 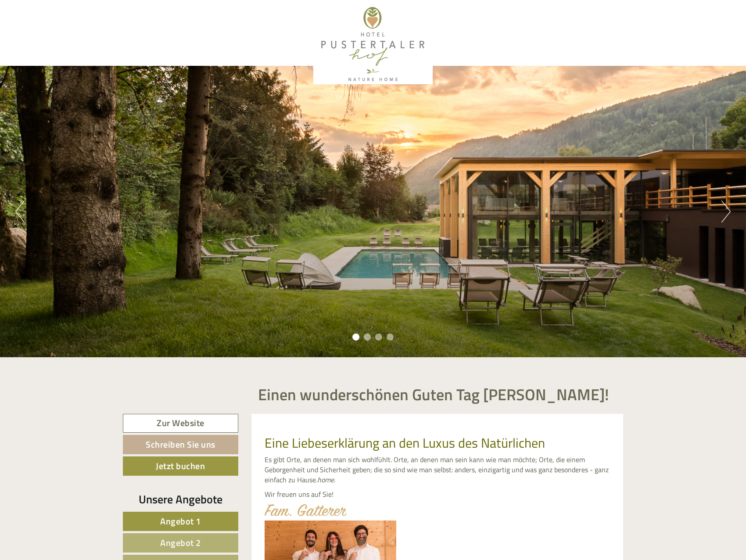 What do you see at coordinates (404, 443) in the screenshot?
I see `span: Eine Liebeserklärung an den Luxus des Natürlichen` at bounding box center [404, 443].